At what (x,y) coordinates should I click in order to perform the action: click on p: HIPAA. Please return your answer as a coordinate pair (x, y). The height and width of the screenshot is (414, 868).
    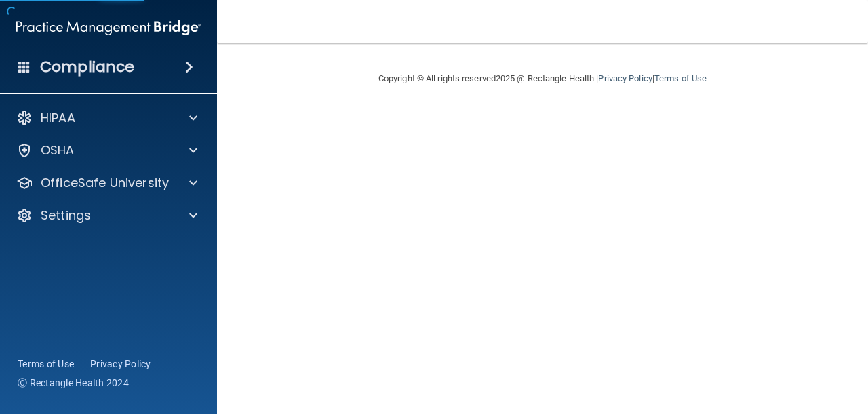
    Looking at the image, I should click on (58, 118).